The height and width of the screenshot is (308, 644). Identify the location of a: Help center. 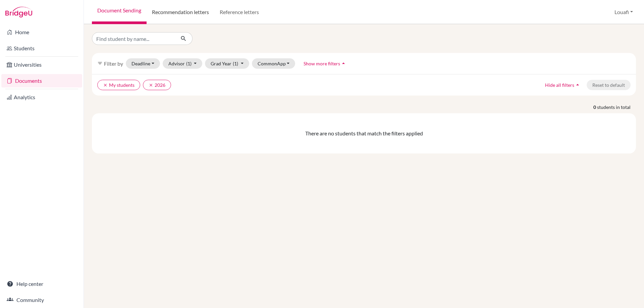
(42, 284).